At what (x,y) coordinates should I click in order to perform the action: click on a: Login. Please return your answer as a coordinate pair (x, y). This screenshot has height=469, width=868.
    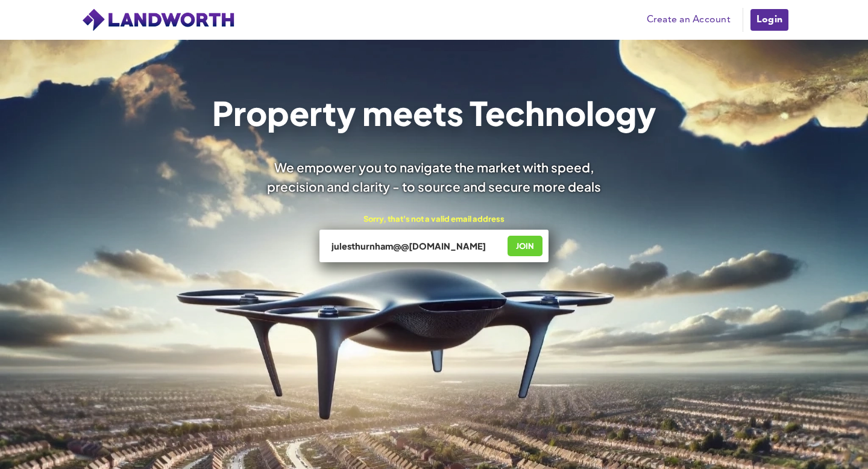
    Looking at the image, I should click on (769, 20).